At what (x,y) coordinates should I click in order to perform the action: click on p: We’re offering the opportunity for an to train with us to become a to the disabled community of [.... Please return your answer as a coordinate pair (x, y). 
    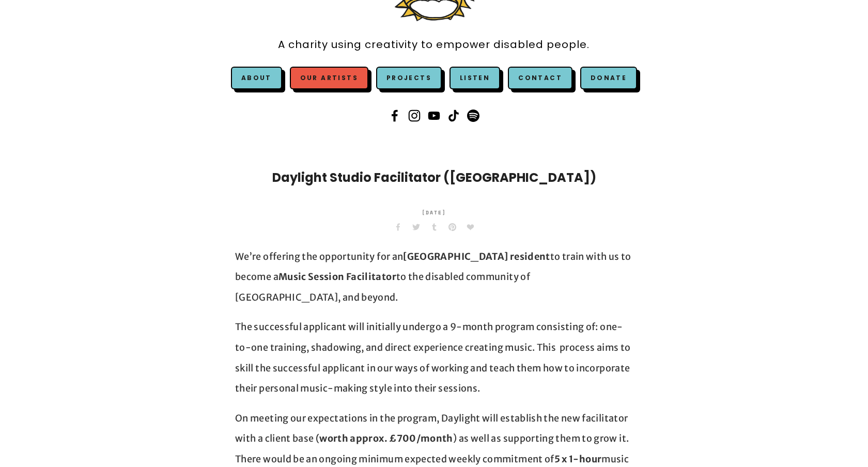
    Looking at the image, I should click on (434, 277).